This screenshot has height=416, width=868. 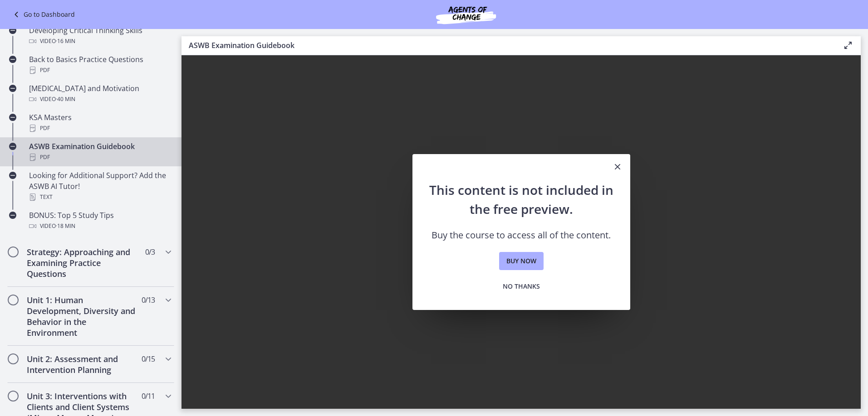 I want to click on span: · 40 min, so click(x=65, y=99).